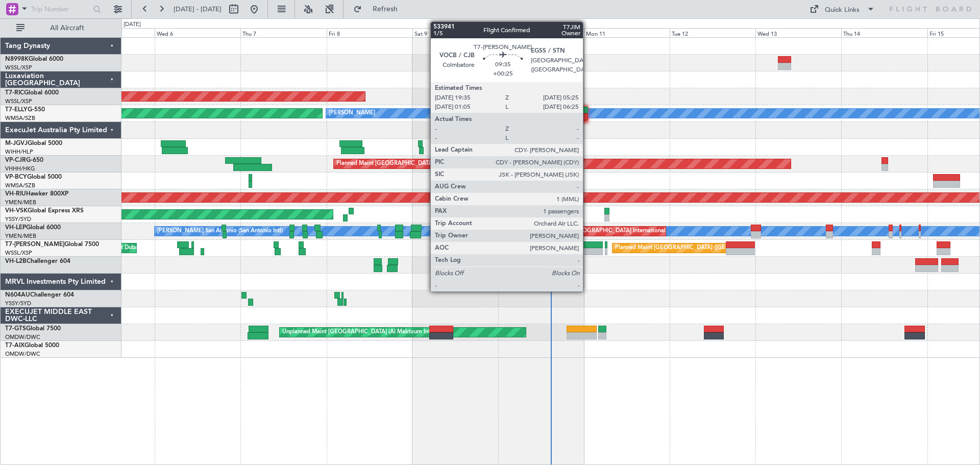 The image size is (980, 465). I want to click on span: T7-ELLY, so click(17, 110).